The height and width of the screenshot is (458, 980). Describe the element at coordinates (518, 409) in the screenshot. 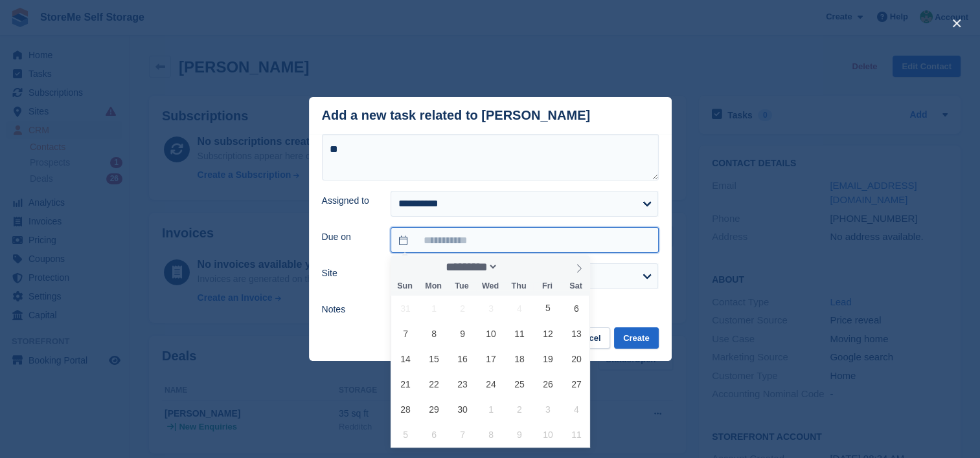

I see `span: October 2, 2025` at that location.